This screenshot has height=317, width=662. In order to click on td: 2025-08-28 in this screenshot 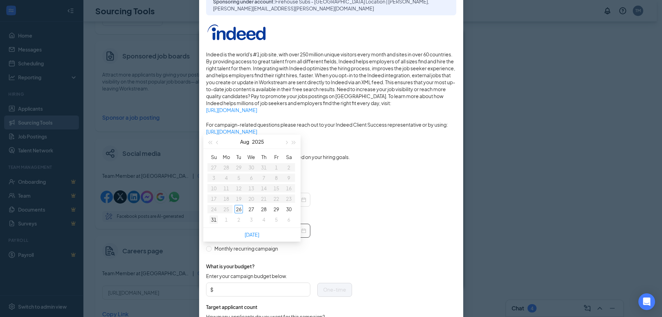, I will do `click(264, 209)`.